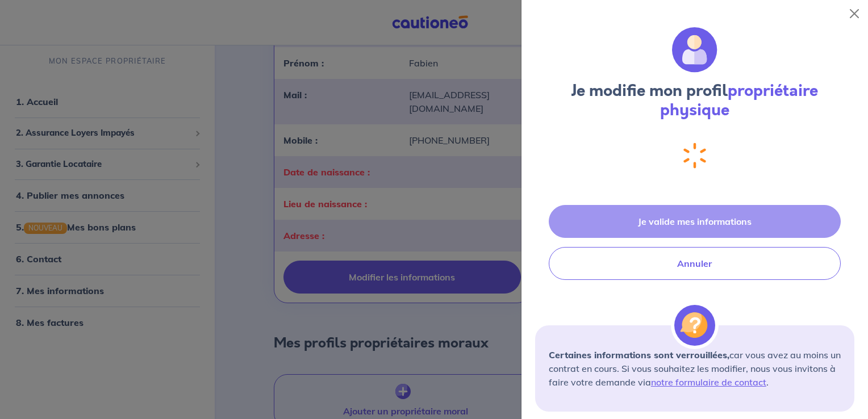 The image size is (868, 419). What do you see at coordinates (695, 368) in the screenshot?
I see `p: car vous avez au moins un contrat en cours. Si vous souhaitez les modifier, nous vous invitons à ...` at bounding box center [695, 368].